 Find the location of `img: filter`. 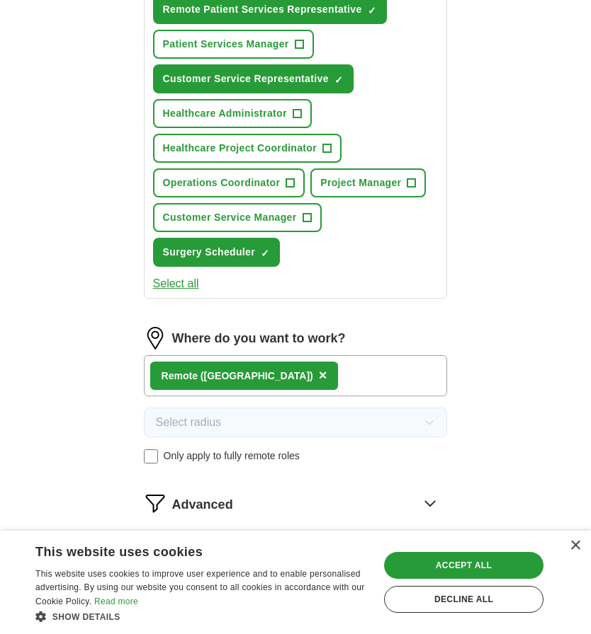

img: filter is located at coordinates (155, 503).